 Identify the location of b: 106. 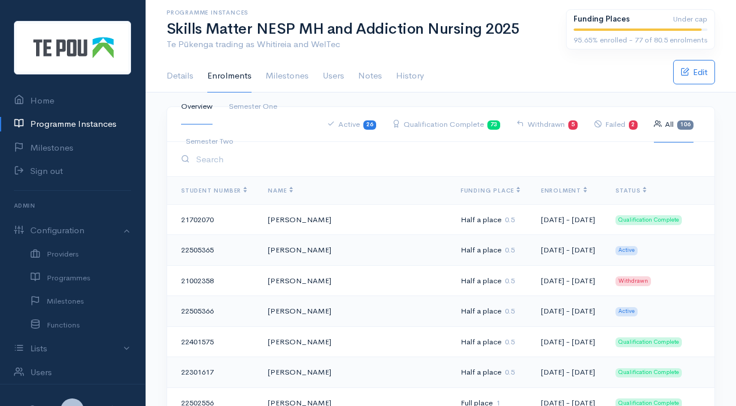
(685, 125).